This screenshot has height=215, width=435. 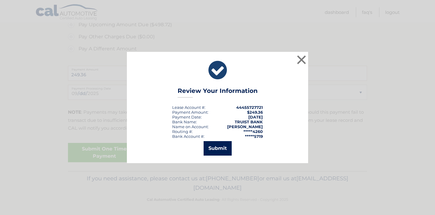 What do you see at coordinates (185, 122) in the screenshot?
I see `div: Bank Name:` at bounding box center [185, 122].